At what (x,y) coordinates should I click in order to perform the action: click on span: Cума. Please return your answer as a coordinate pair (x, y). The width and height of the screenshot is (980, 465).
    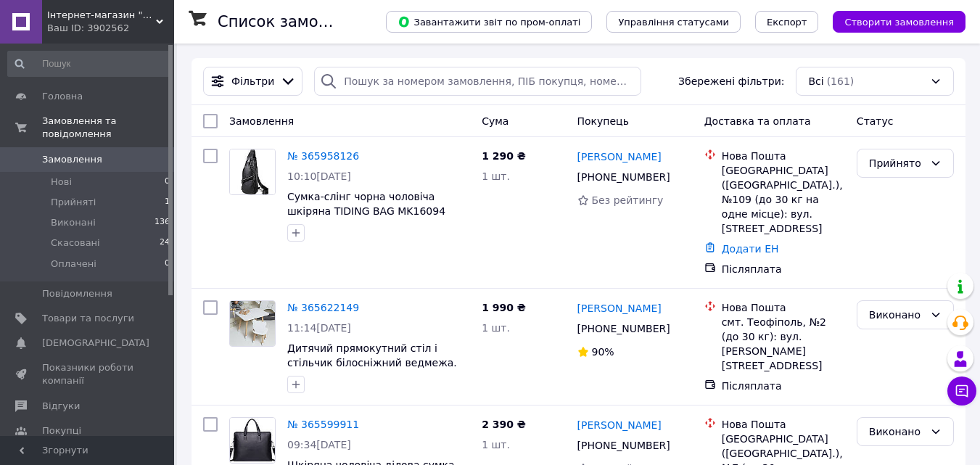
    Looking at the image, I should click on (495, 121).